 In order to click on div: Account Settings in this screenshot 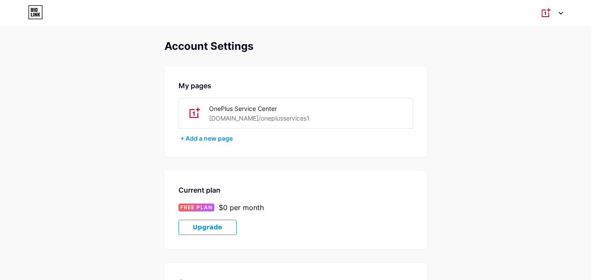, I will do `click(296, 46)`.